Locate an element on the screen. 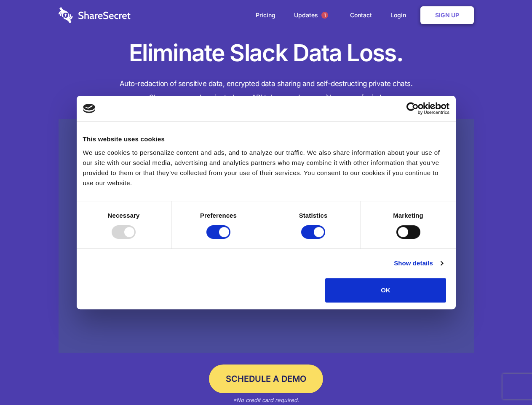  strong: Preferences is located at coordinates (219, 215).